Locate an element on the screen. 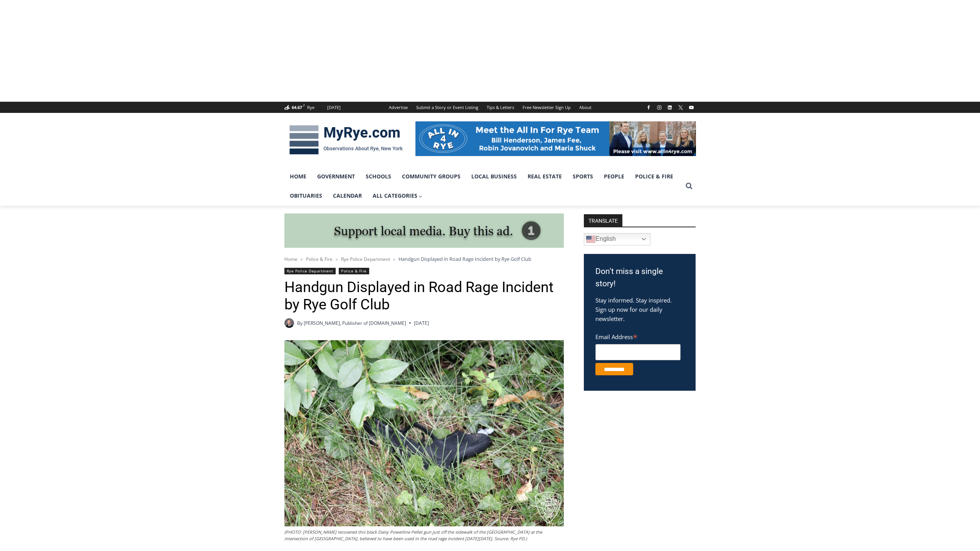 Image resolution: width=980 pixels, height=551 pixels. span: Home is located at coordinates (291, 259).